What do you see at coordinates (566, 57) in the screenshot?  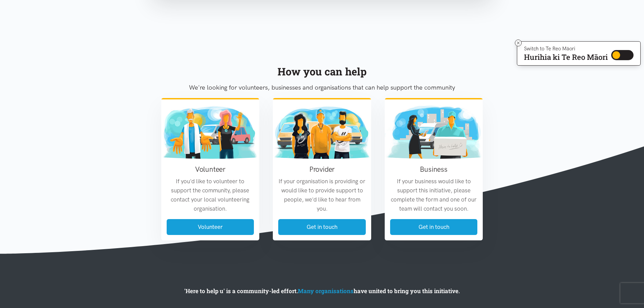 I see `p: Hurihia ki Te Reo Māori` at bounding box center [566, 57].